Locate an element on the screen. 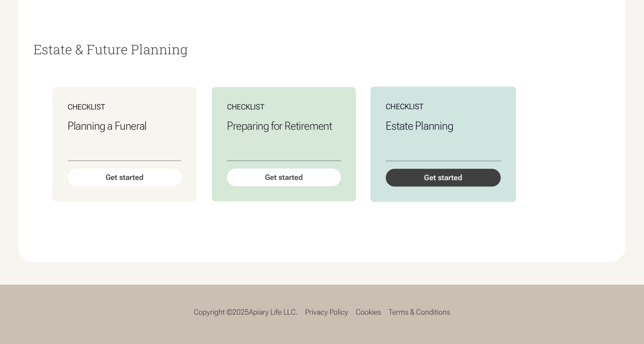 The height and width of the screenshot is (344, 644). a: Cookies is located at coordinates (368, 312).